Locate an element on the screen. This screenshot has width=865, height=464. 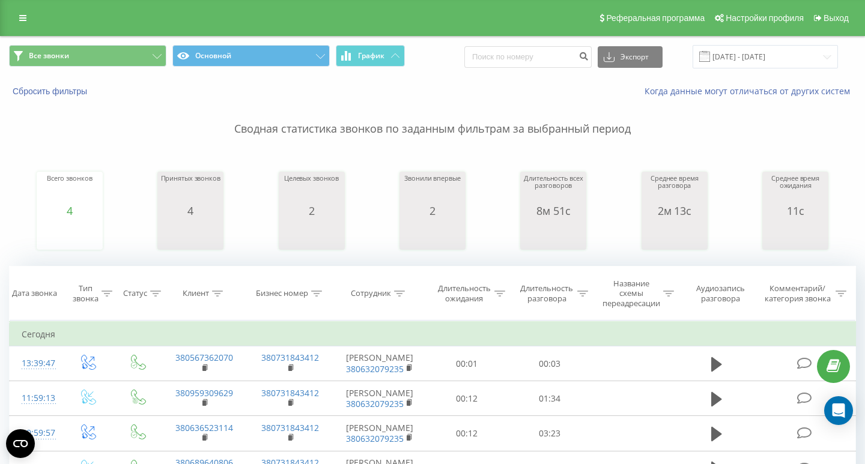
div: Среднее время ожидания is located at coordinates (795, 190).